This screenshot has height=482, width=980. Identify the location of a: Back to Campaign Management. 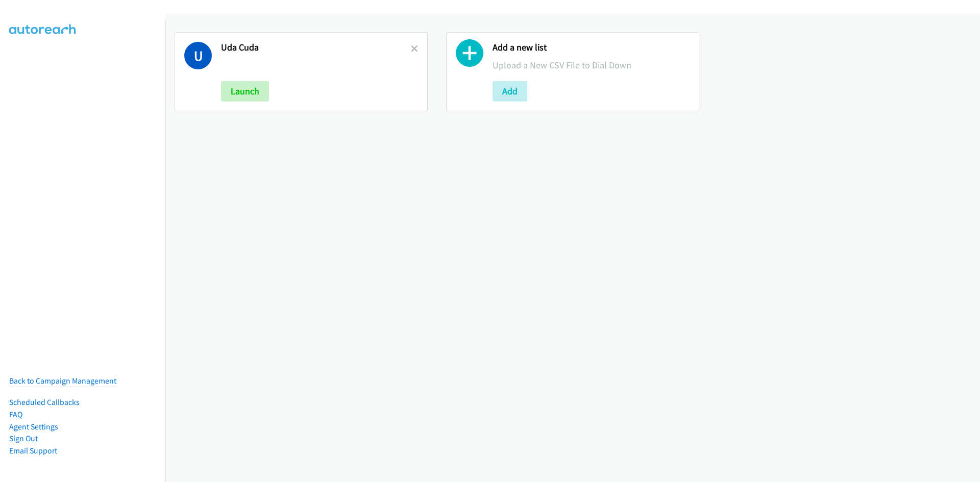
(63, 380).